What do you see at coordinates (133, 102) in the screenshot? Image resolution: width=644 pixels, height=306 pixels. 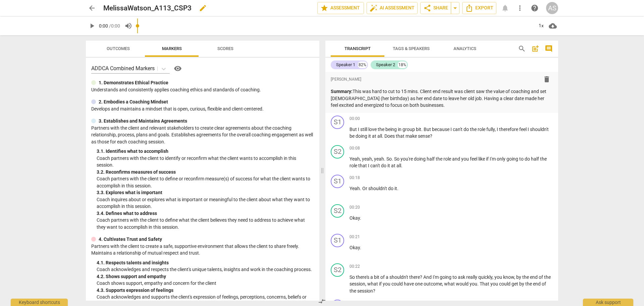 I see `p: 2. Embodies a Coaching Mindset` at bounding box center [133, 102].